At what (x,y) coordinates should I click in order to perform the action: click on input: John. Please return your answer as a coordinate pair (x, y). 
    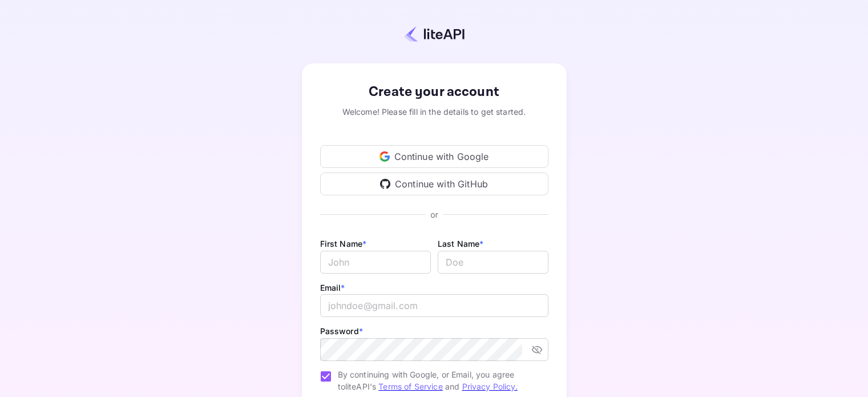
    Looking at the image, I should click on (376, 262).